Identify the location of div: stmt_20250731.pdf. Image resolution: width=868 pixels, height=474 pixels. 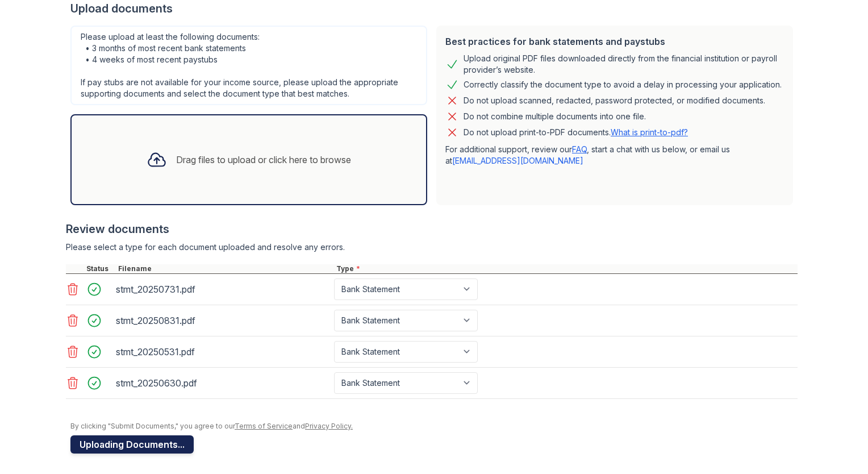
(223, 289).